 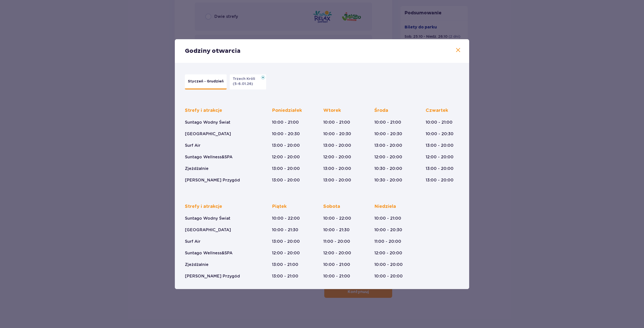 What do you see at coordinates (437, 111) in the screenshot?
I see `p: Czwartek` at bounding box center [437, 111].